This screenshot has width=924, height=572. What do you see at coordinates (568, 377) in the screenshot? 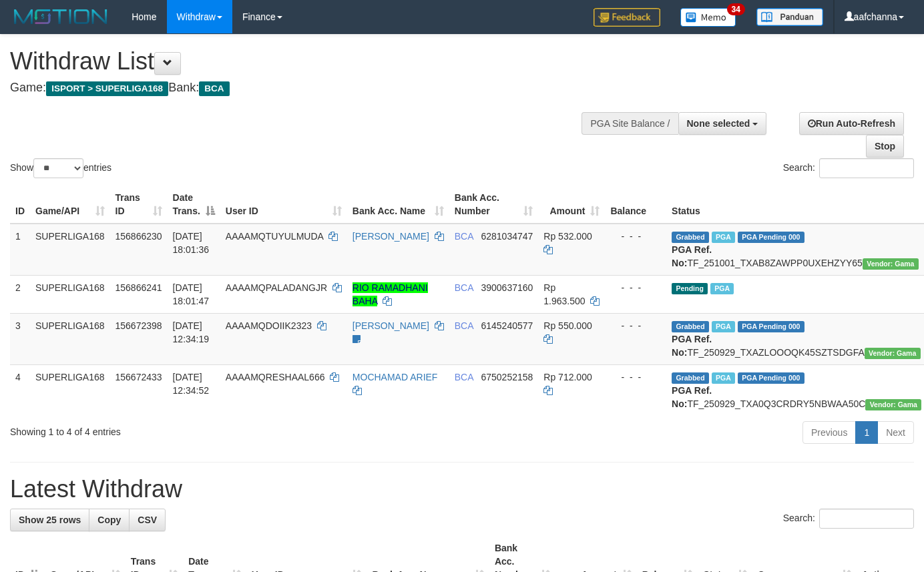
I see `span: Rp 712.000` at bounding box center [568, 377].